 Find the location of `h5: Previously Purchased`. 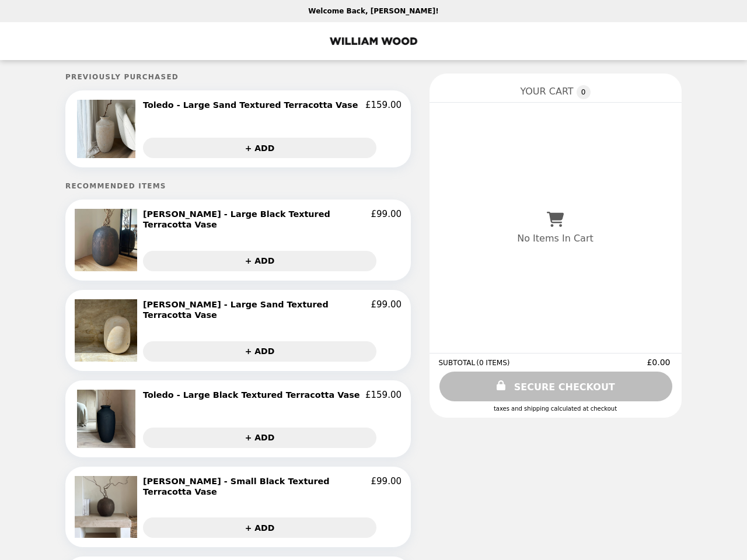

h5: Previously Purchased is located at coordinates (238, 77).